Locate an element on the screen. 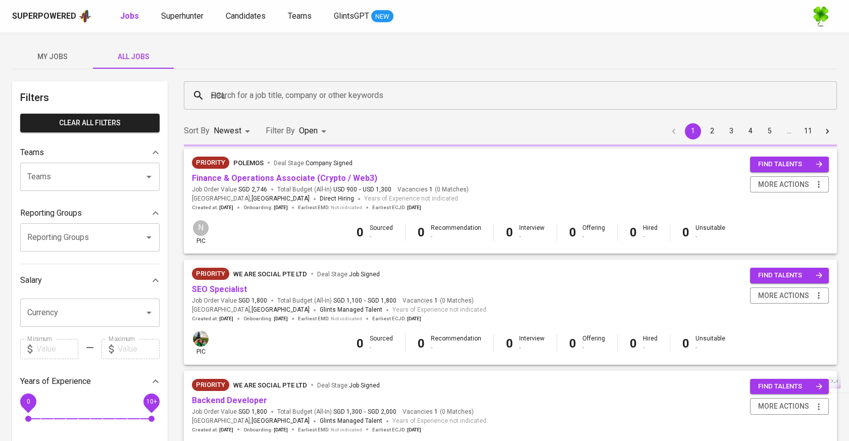 The image size is (849, 441). span: NEW is located at coordinates (383, 17).